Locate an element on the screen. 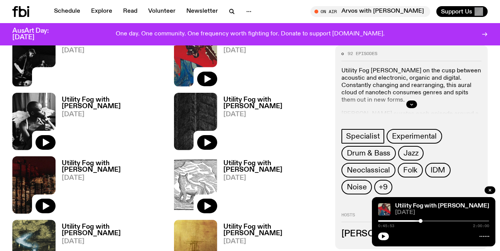 The height and width of the screenshot is (251, 500). img: Cover for Kansai Bruises by Valentina Magaletti & YPY is located at coordinates (195, 185).